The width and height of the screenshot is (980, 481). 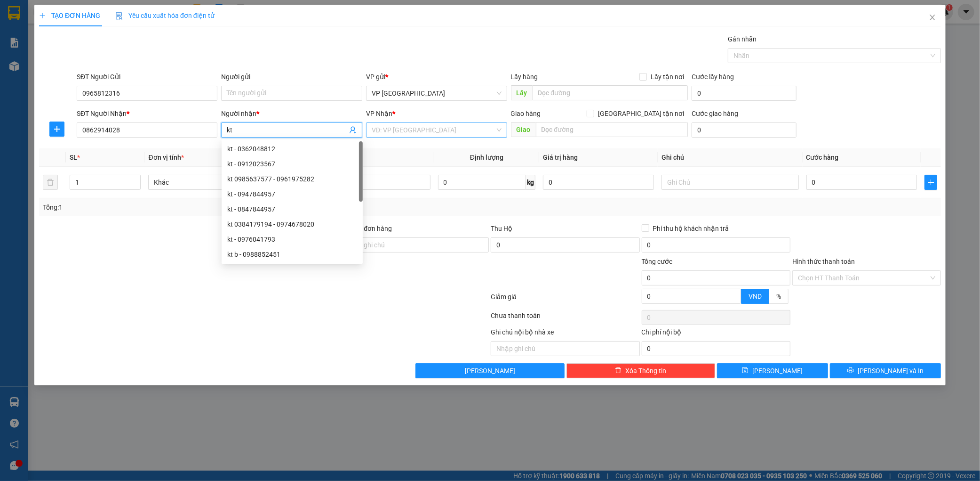 What do you see at coordinates (366, 228) in the screenshot?
I see `label: Ghi chú đơn hàng` at bounding box center [366, 228].